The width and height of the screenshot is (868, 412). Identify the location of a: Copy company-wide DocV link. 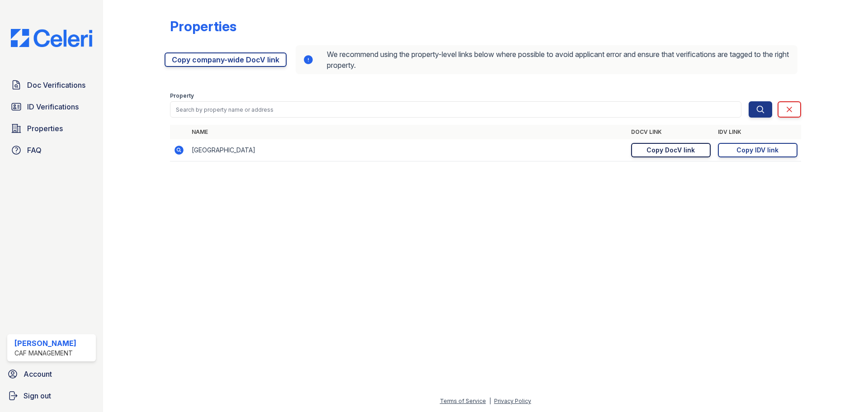
(226, 60).